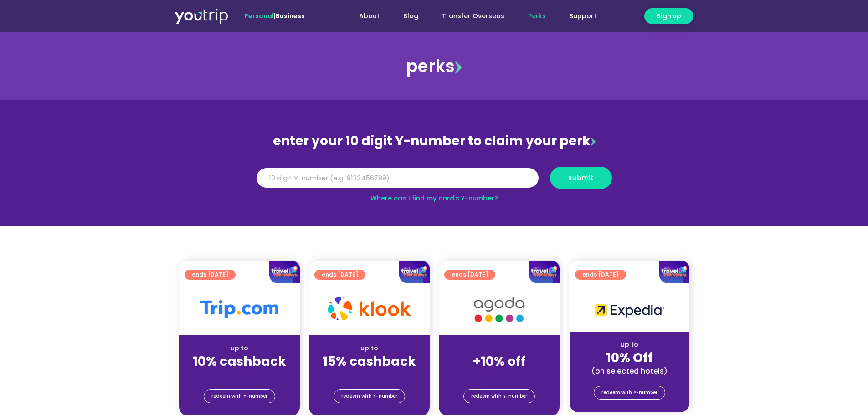  What do you see at coordinates (583, 16) in the screenshot?
I see `a: Support` at bounding box center [583, 16].